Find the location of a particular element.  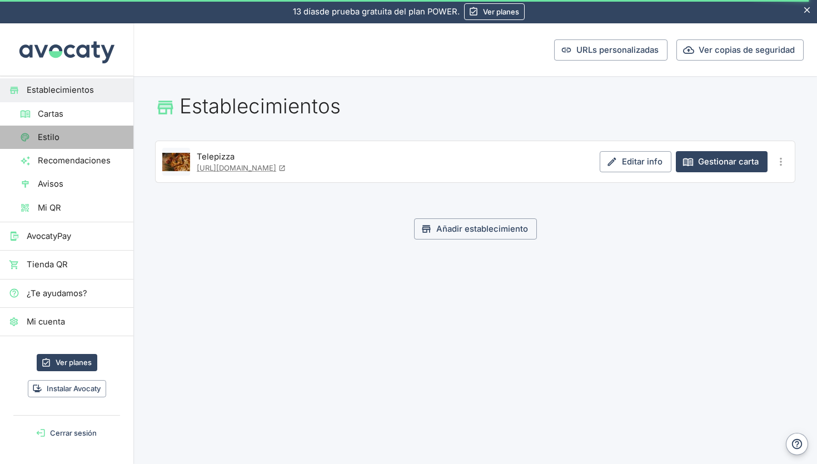

span: Tienda QR is located at coordinates (76, 264).